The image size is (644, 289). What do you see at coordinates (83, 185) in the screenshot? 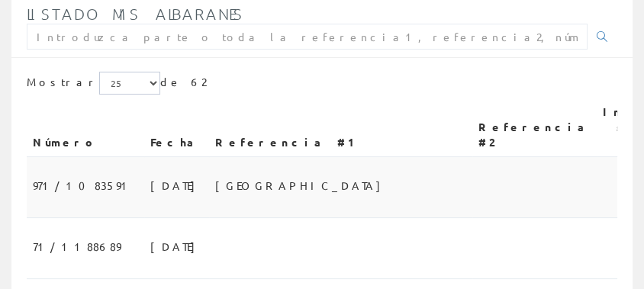
I see `font: 971/1083591` at bounding box center [83, 185].